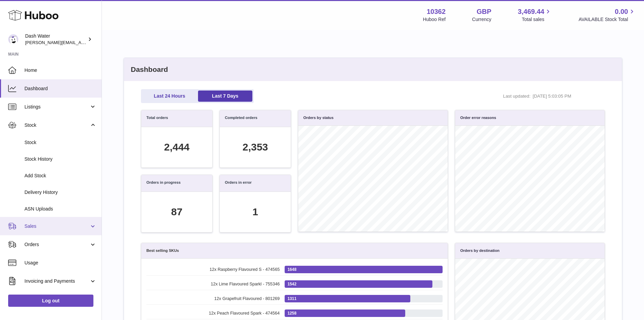  What do you see at coordinates (255, 147) in the screenshot?
I see `div: 2,353` at bounding box center [255, 147].